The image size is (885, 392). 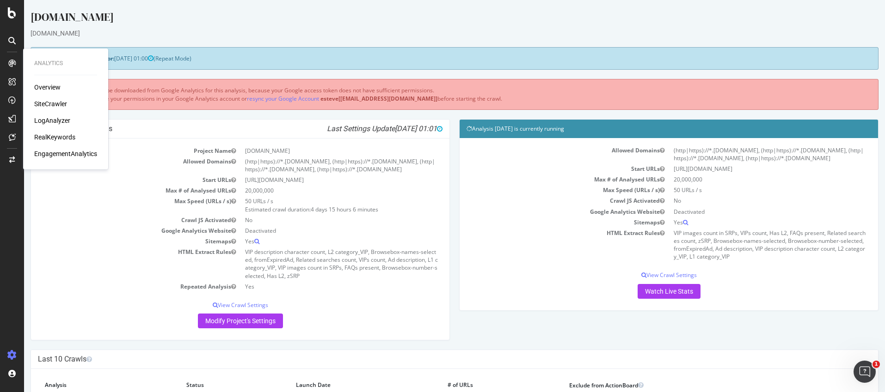 I want to click on a: EngagementAnalytics, so click(x=66, y=154).